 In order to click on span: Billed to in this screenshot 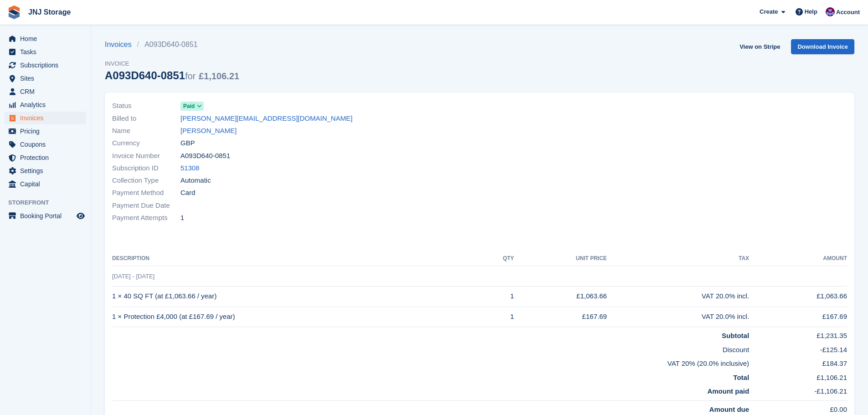, I will do `click(147, 118)`.